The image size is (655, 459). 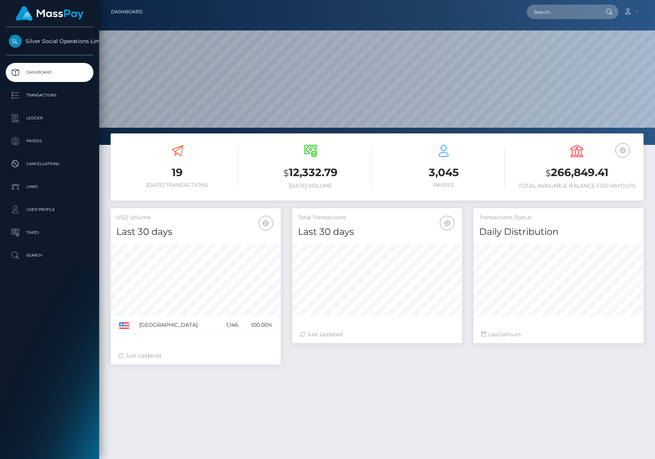 I want to click on img: US.png, so click(x=124, y=326).